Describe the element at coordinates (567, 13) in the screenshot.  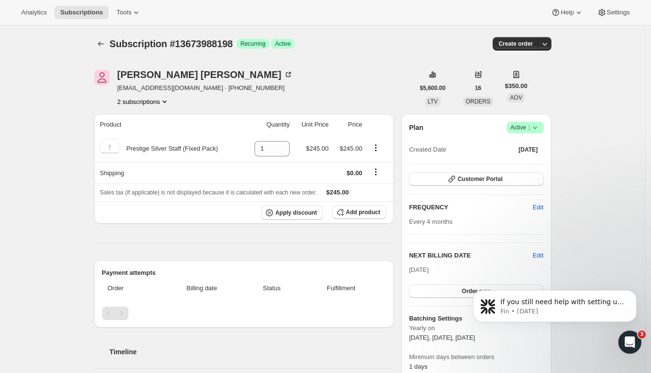
I see `button: Help` at that location.